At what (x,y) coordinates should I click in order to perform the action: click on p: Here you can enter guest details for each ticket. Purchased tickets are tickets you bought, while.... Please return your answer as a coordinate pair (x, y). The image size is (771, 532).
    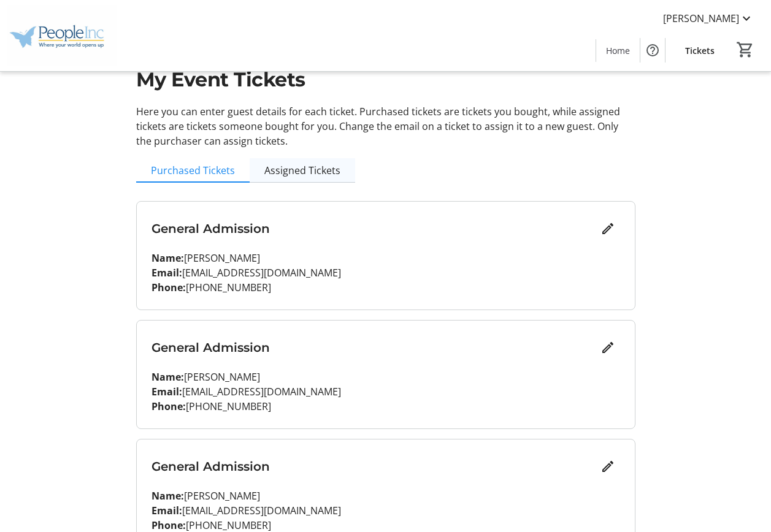
    Looking at the image, I should click on (386, 126).